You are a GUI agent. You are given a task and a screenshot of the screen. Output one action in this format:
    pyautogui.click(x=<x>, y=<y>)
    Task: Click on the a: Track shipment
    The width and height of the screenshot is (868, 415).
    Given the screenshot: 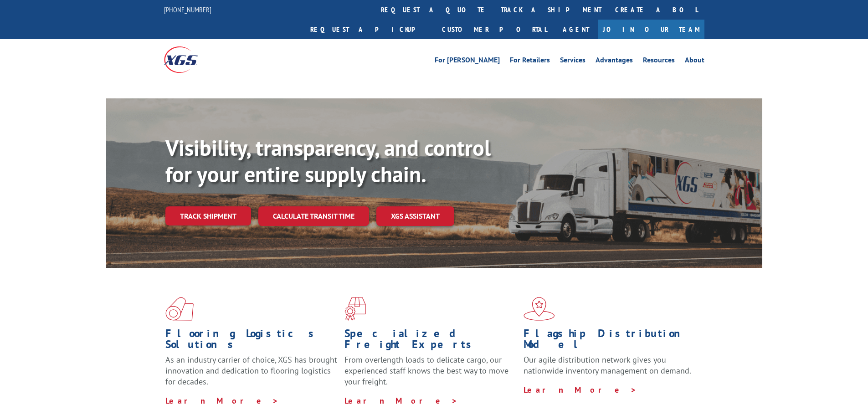 What is the action you would take?
    pyautogui.click(x=208, y=216)
    